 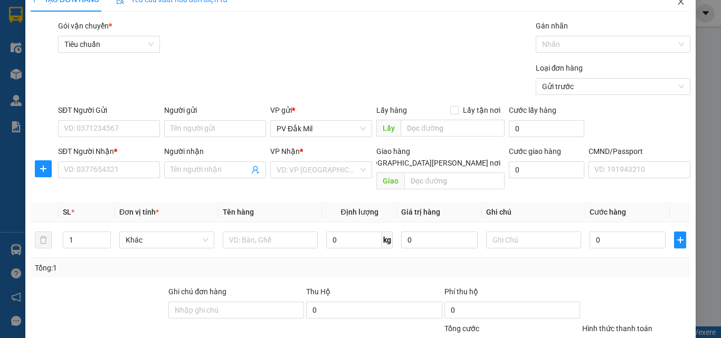 What do you see at coordinates (392, 110) in the screenshot?
I see `span: Lấy hàng` at bounding box center [392, 110].